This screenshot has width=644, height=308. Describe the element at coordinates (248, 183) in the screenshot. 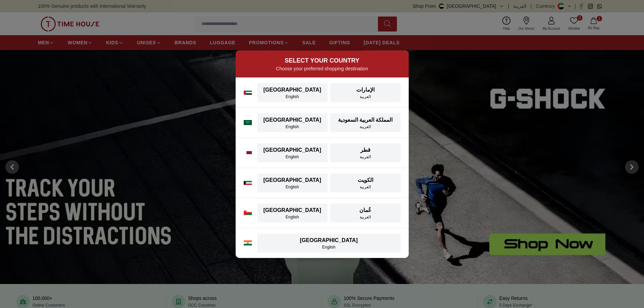

I see `img: Kuwait flag` at that location.